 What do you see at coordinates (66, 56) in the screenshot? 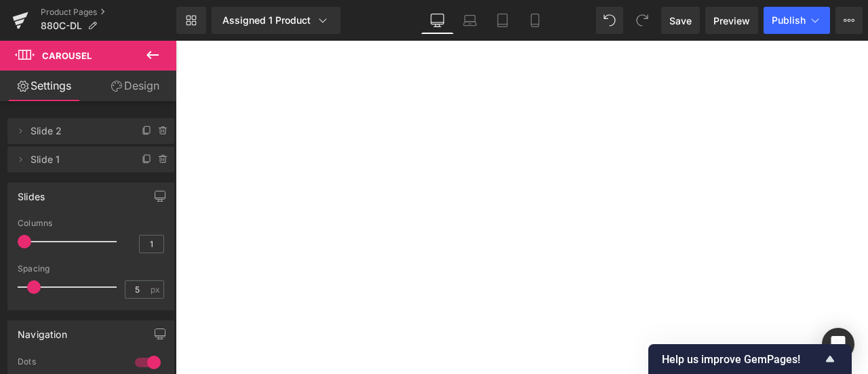
I see `span: Carousel` at bounding box center [66, 56].